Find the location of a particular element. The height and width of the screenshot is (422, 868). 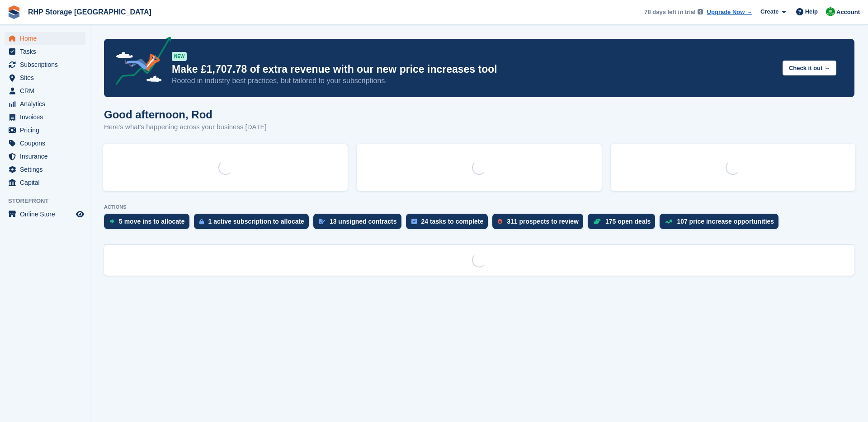

div: 5 move ins to allocate is located at coordinates (152, 221).